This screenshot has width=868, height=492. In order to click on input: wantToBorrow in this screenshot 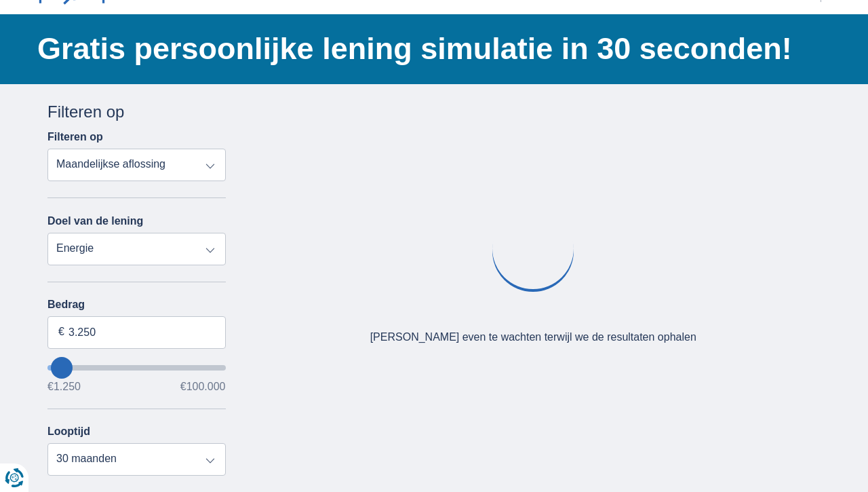, I will do `click(136, 368)`.